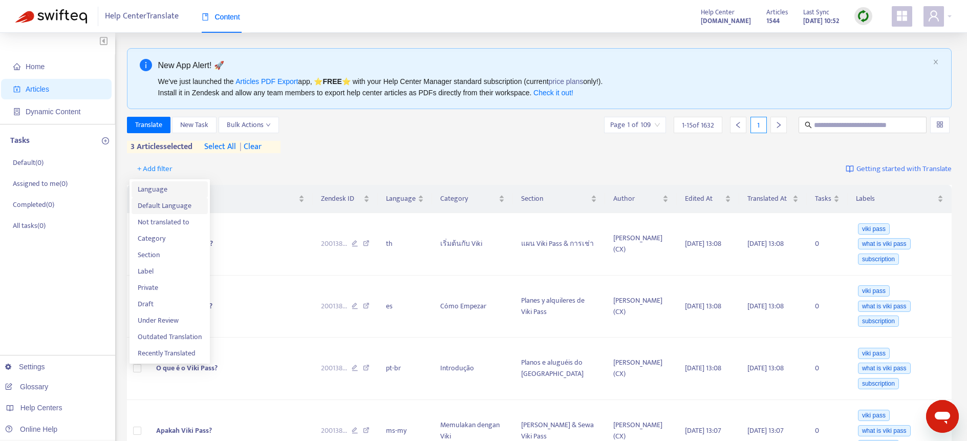 Image resolution: width=967 pixels, height=441 pixels. What do you see at coordinates (824, 199) in the screenshot?
I see `span: Tasks` at bounding box center [824, 199].